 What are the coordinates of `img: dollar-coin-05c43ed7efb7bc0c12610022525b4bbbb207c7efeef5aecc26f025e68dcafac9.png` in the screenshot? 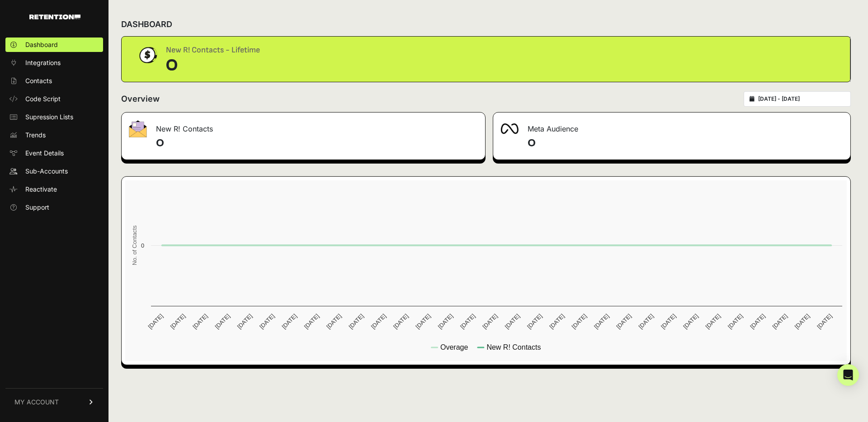 It's located at (147, 55).